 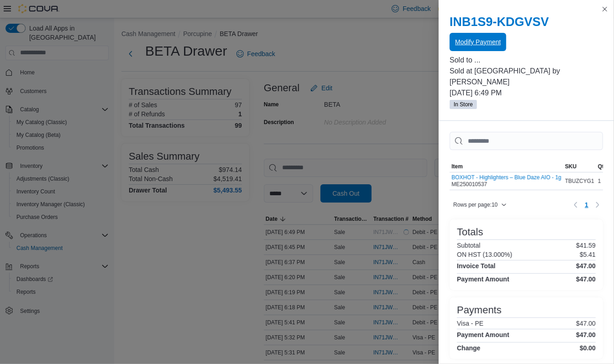 What do you see at coordinates (586, 205) in the screenshot?
I see `ul: Pagination for table: MemoryTable from EuiInMemoryTable` at bounding box center [586, 205].